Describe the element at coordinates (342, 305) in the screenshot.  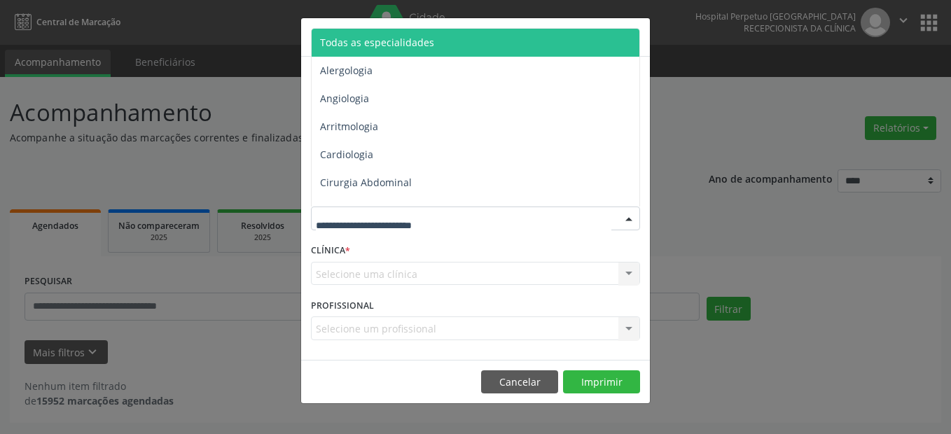
I see `label: PROFISSIONAL` at that location.